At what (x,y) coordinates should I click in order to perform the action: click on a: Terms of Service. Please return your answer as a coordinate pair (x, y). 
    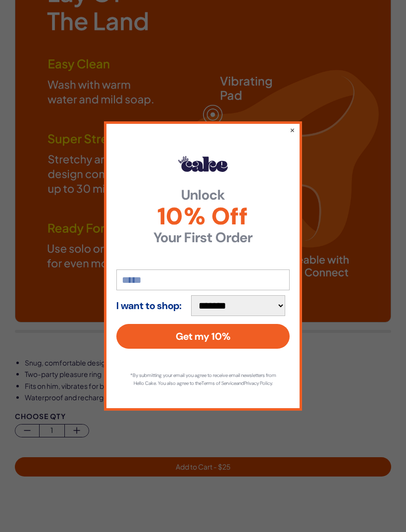
    Looking at the image, I should click on (219, 383).